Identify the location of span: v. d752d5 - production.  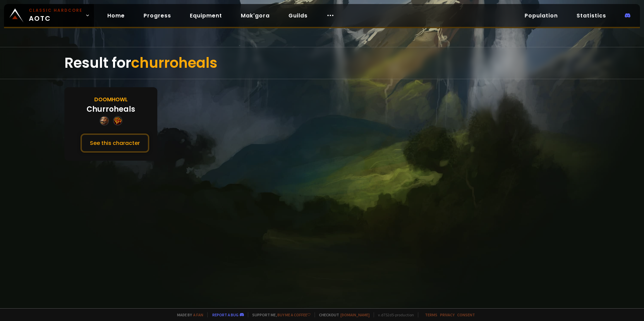
(394, 315).